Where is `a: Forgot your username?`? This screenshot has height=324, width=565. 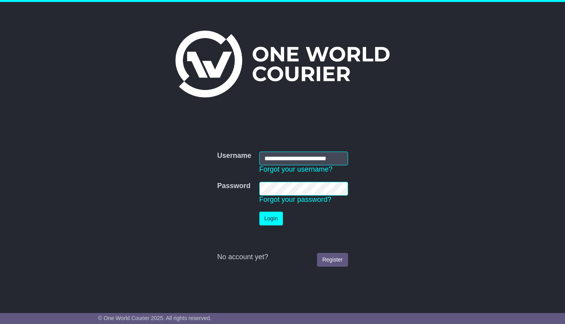
a: Forgot your username? is located at coordinates (296, 169).